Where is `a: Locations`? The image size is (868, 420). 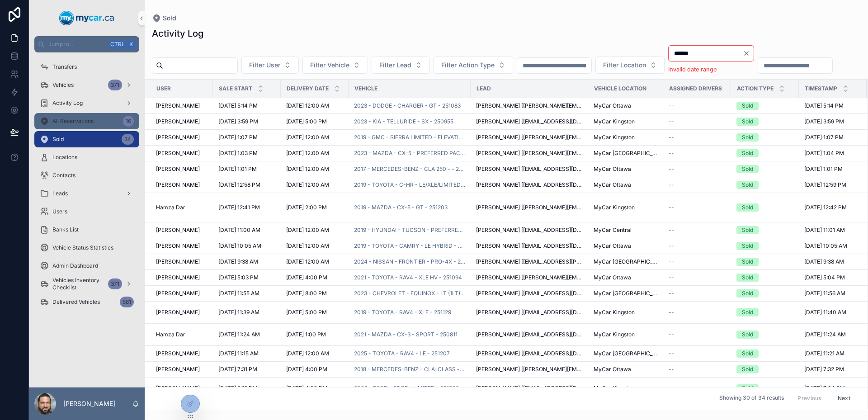
a: Locations is located at coordinates (87, 157).